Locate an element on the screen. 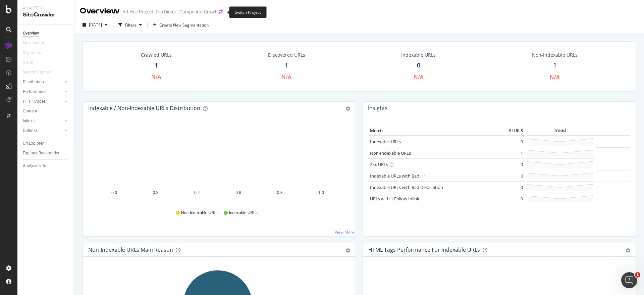  th: Metric is located at coordinates (433, 131).